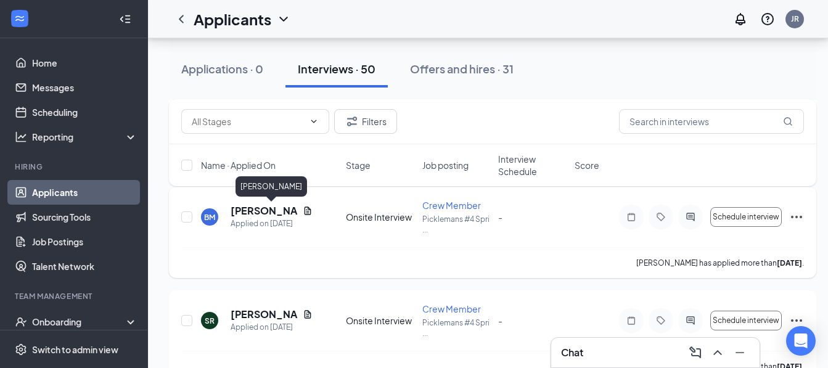 Image resolution: width=828 pixels, height=368 pixels. I want to click on div: Applications · 0, so click(222, 68).